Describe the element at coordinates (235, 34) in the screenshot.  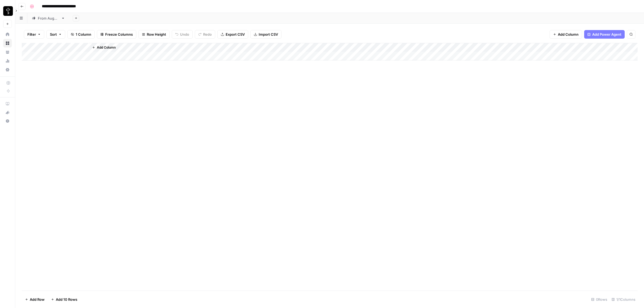
I see `span: Export CSV` at that location.